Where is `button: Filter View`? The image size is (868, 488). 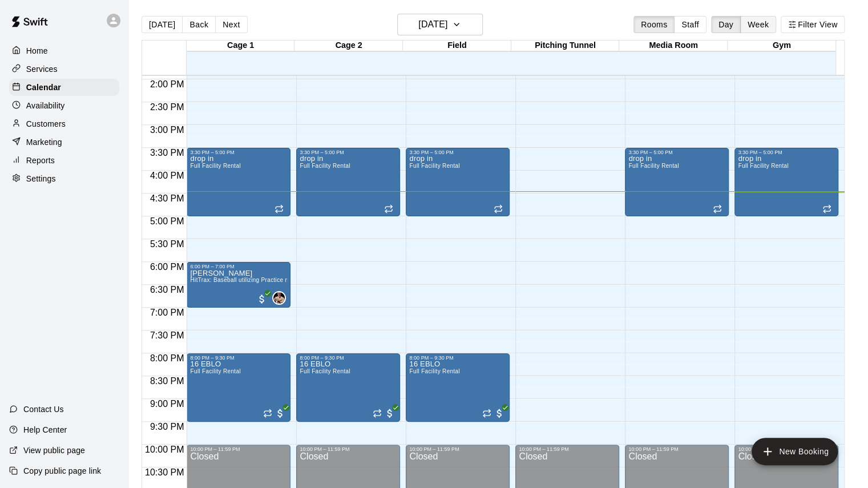 button: Filter View is located at coordinates (812, 25).